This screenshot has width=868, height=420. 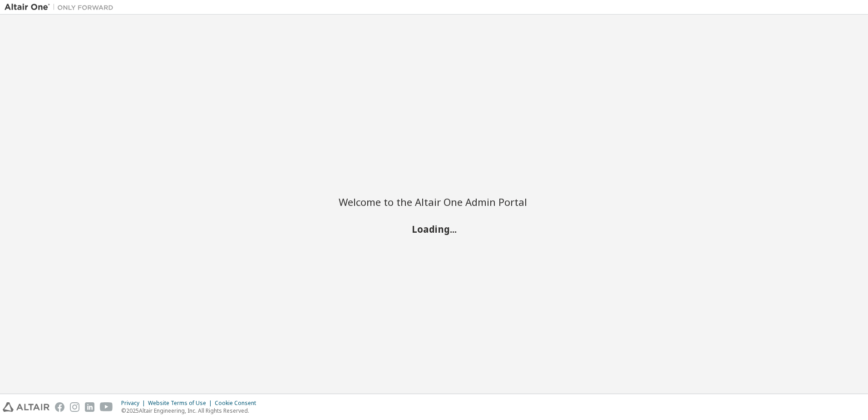 I want to click on img: facebook.svg, so click(x=60, y=406).